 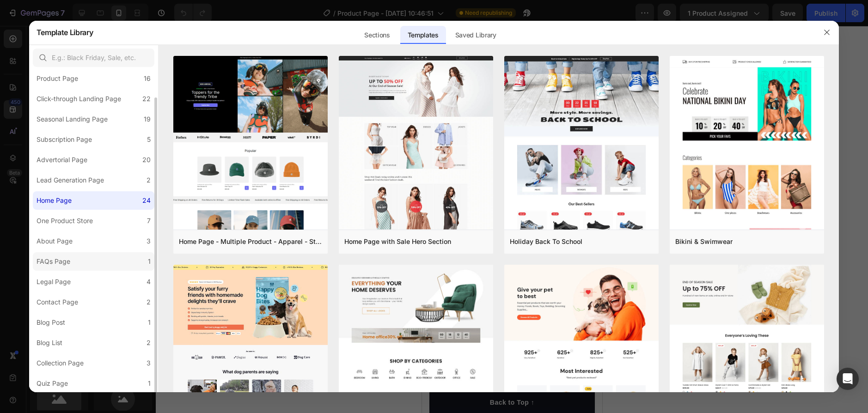 What do you see at coordinates (146, 200) in the screenshot?
I see `div: 24` at bounding box center [146, 200].